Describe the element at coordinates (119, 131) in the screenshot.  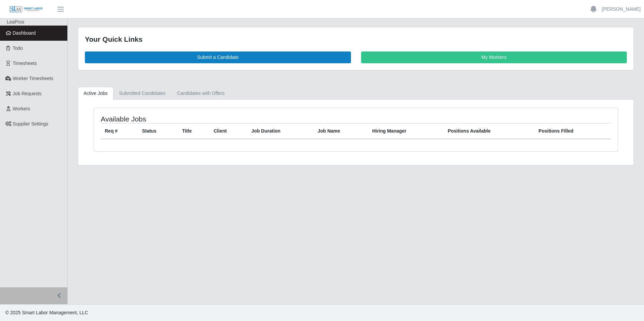
I see `th: Req #` at that location.